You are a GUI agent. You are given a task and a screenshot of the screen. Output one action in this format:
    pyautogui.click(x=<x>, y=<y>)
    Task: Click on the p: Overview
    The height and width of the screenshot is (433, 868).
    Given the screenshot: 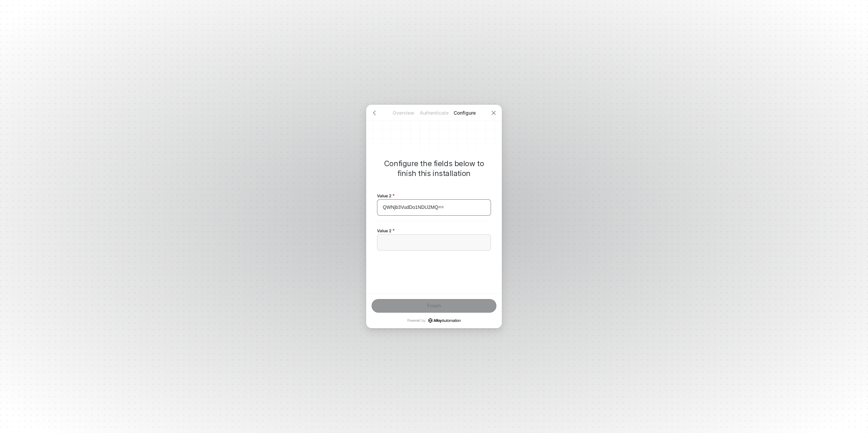 What is the action you would take?
    pyautogui.click(x=403, y=113)
    